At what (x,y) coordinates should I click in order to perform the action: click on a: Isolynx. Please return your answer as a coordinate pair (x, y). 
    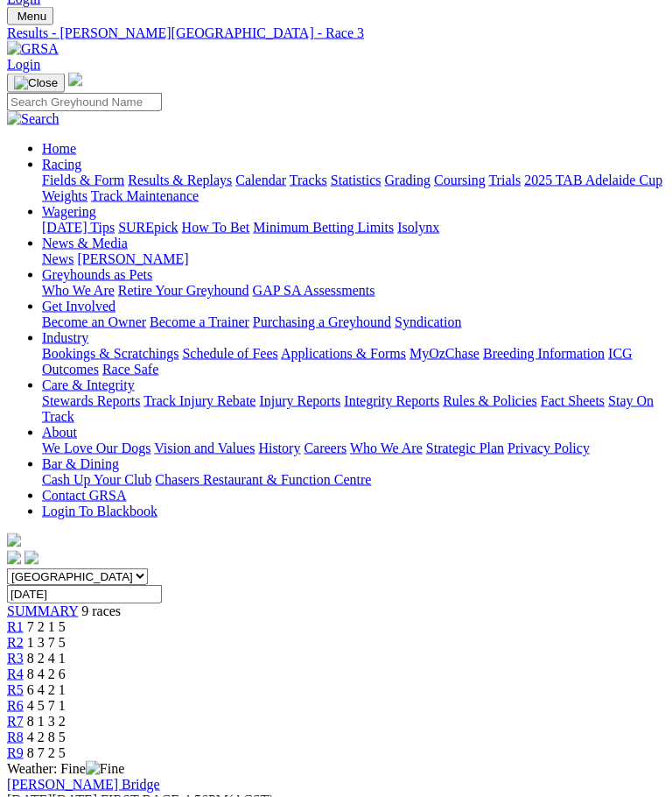
    Looking at the image, I should click on (418, 227).